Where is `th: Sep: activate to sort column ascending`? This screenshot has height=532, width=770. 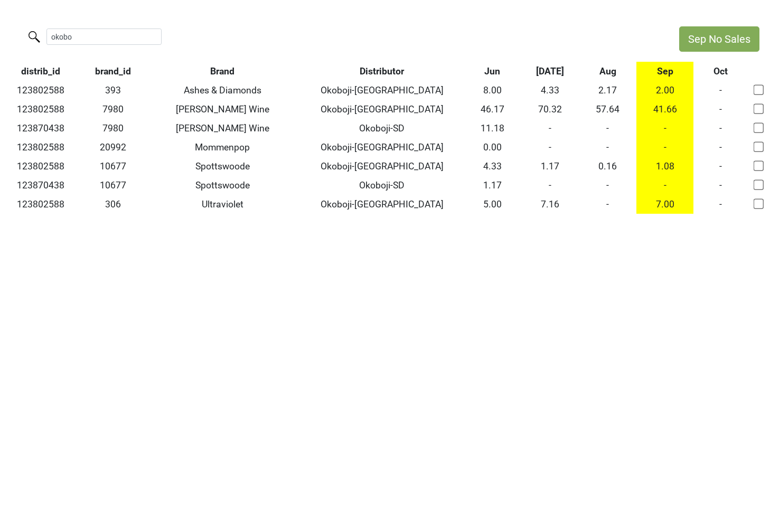 th: Sep: activate to sort column ascending is located at coordinates (665, 71).